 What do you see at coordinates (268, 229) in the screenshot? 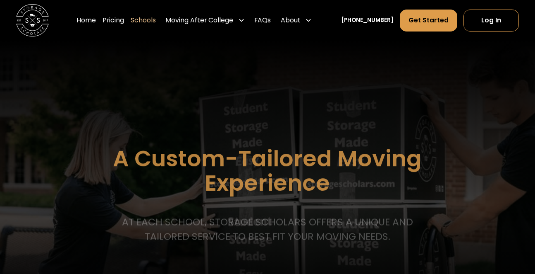
I see `p: At each school, storage scholars offers a unique and tailored service to best fit your Moving needs.` at bounding box center [268, 229].